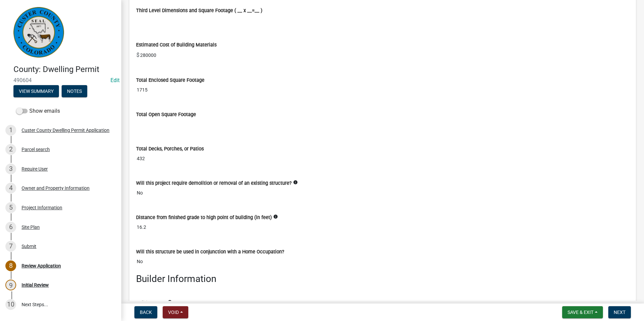  Describe the element at coordinates (35, 285) in the screenshot. I see `div: Initial Review` at that location.